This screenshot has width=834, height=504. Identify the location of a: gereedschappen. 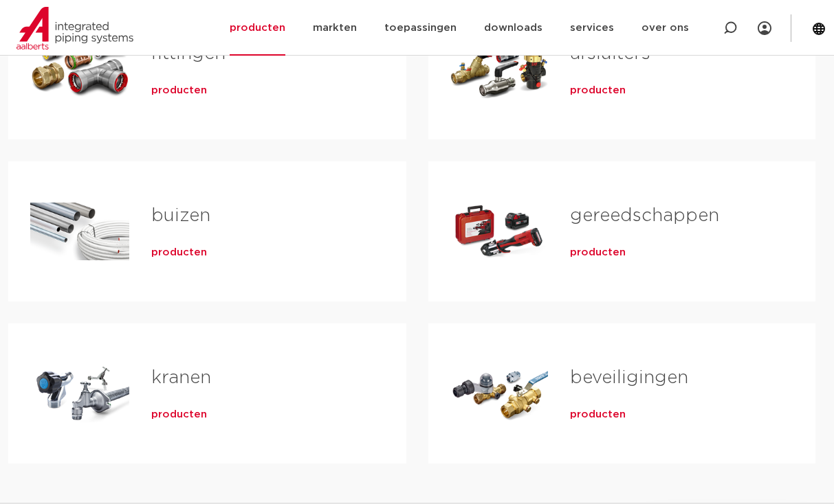
(644, 216).